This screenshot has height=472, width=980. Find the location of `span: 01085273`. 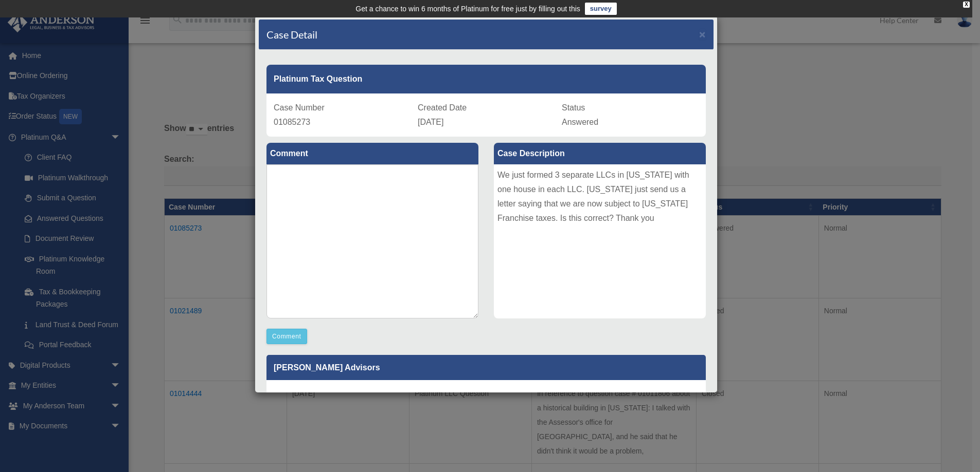

span: 01085273 is located at coordinates (291, 122).